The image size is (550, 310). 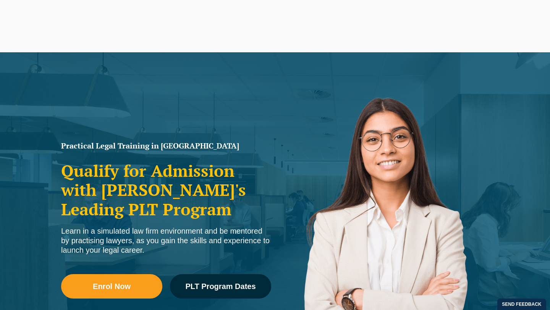 What do you see at coordinates (111, 286) in the screenshot?
I see `a: Enrol Now` at bounding box center [111, 286].